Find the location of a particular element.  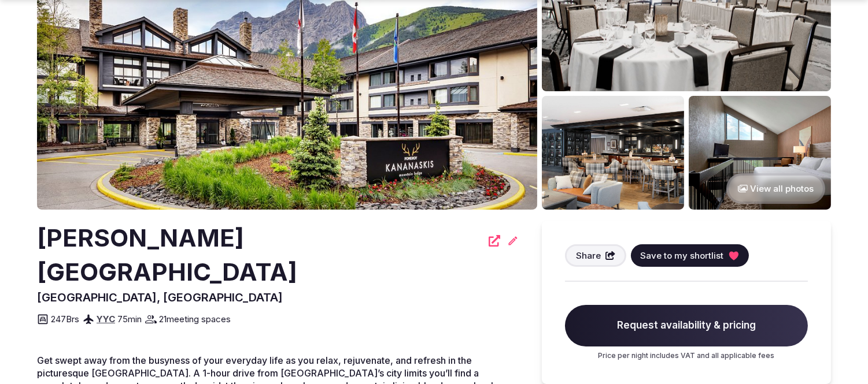

a: YYC is located at coordinates (105, 319).